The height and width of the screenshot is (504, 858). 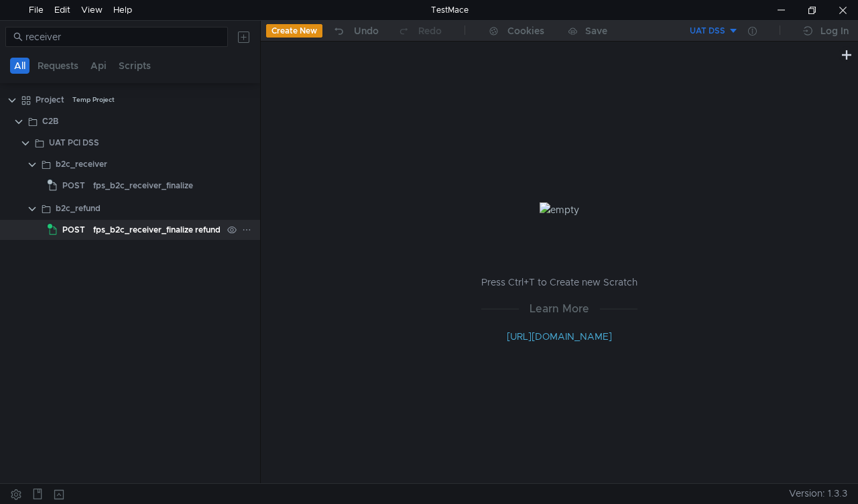 What do you see at coordinates (559, 282) in the screenshot?
I see `p: Press Ctrl+T to Create new Scratch` at bounding box center [559, 282].